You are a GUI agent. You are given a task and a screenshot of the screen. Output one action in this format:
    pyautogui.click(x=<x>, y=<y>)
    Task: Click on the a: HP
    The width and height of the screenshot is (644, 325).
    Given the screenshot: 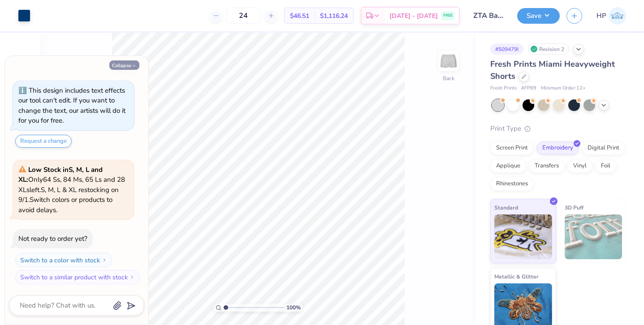 What is the action you would take?
    pyautogui.click(x=611, y=16)
    